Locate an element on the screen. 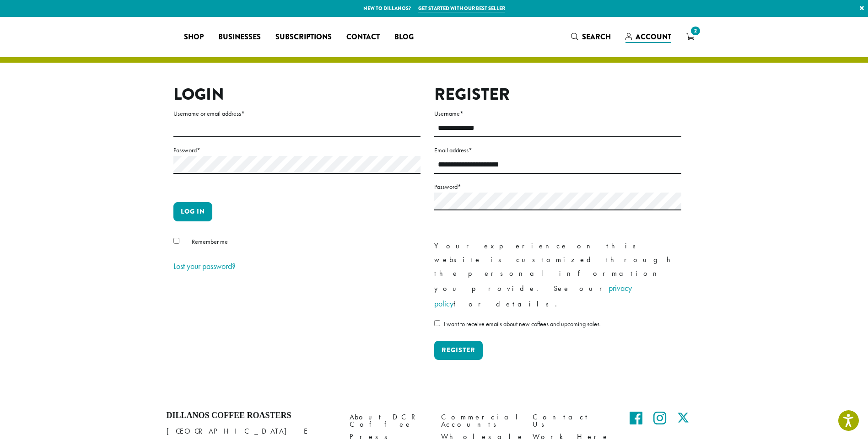 The height and width of the screenshot is (440, 868). p: Your experience on this website is customized through the personal information you provide. See o... is located at coordinates (558, 276).